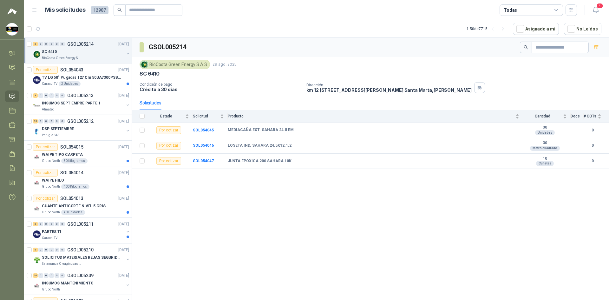 The width and height of the screenshot is (609, 300). Describe the element at coordinates (80, 250) in the screenshot. I see `p: GSOL005210` at that location.